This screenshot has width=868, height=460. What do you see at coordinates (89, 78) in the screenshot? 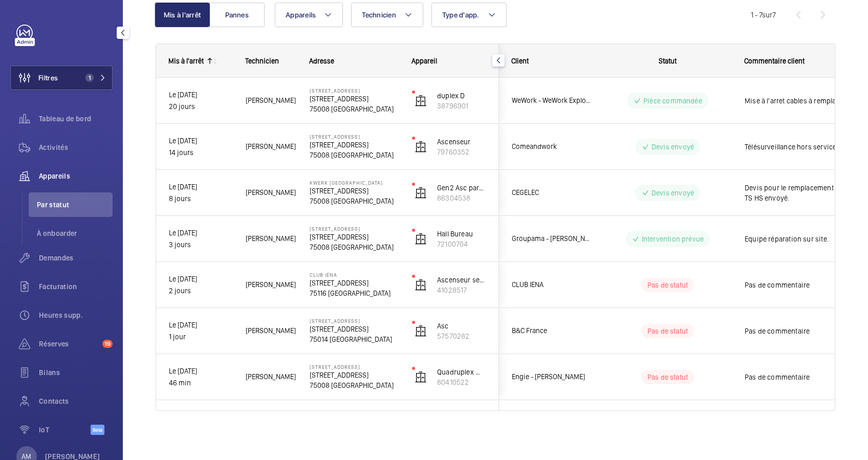
I see `span: 1` at bounding box center [89, 78].